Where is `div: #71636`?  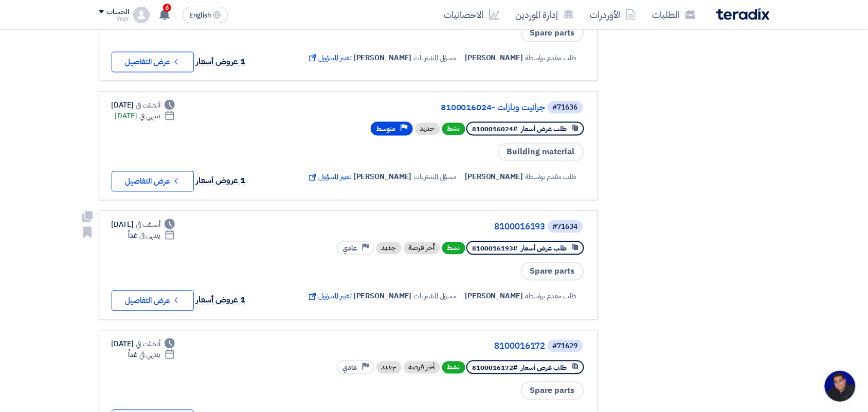 div: #71636 is located at coordinates (565, 108).